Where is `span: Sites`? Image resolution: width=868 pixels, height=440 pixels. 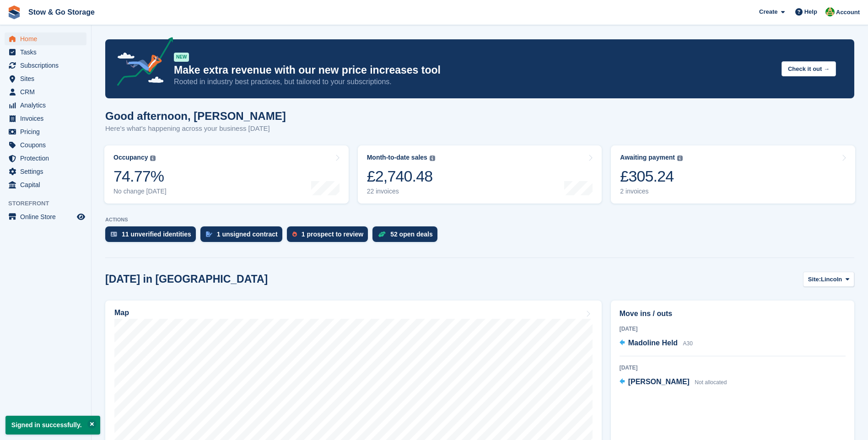
span: Sites is located at coordinates (47, 79).